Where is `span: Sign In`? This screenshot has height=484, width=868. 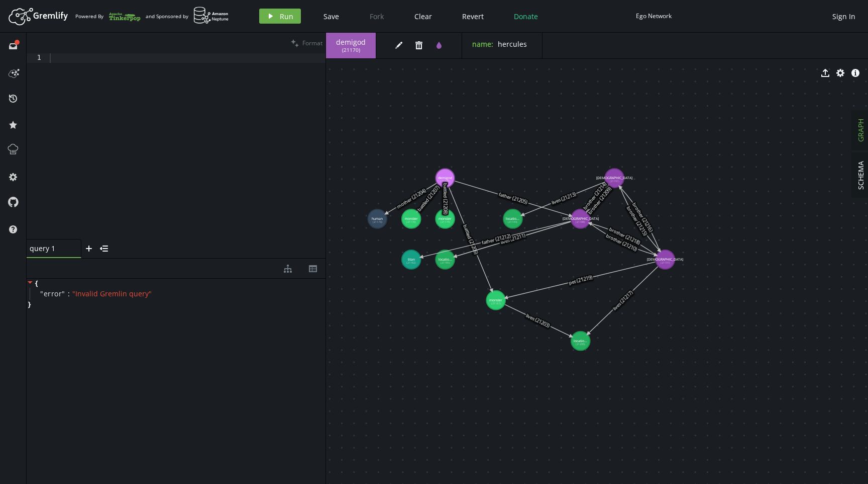 span: Sign In is located at coordinates (844, 16).